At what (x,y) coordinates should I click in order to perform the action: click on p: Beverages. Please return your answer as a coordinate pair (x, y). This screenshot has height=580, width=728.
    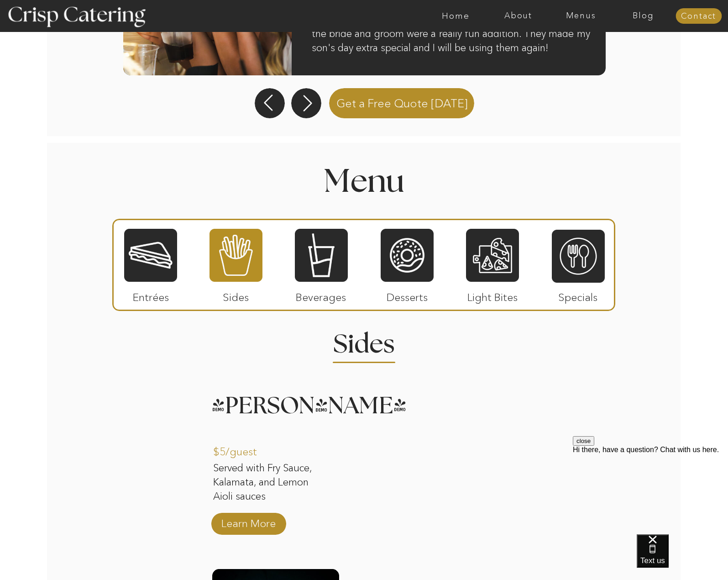
    Looking at the image, I should click on (321, 295).